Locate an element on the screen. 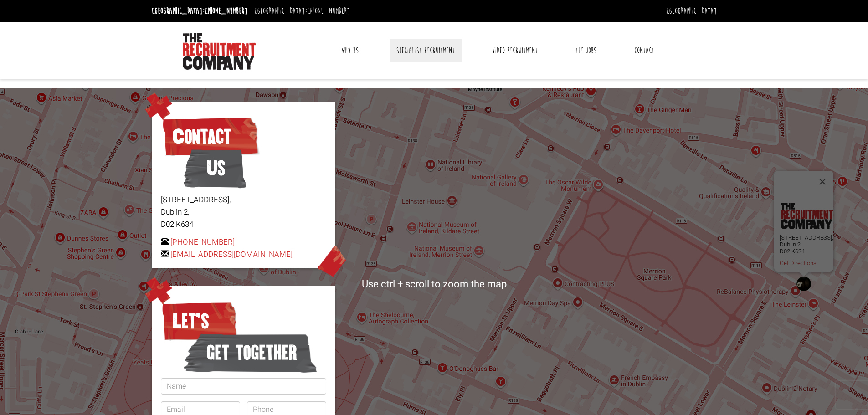 The height and width of the screenshot is (415, 868). span: Us is located at coordinates (215, 168).